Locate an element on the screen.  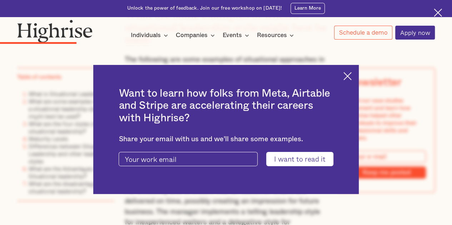
h2: Want to learn how folks from Meta, Airtable and Stripe are accelerating their careers with Highrise? is located at coordinates (226, 106).